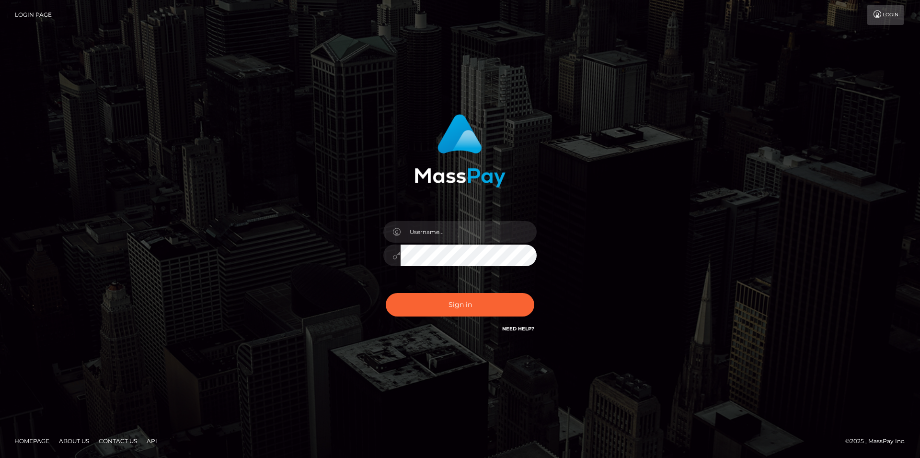 The height and width of the screenshot is (458, 920). Describe the element at coordinates (152, 440) in the screenshot. I see `a: API` at that location.